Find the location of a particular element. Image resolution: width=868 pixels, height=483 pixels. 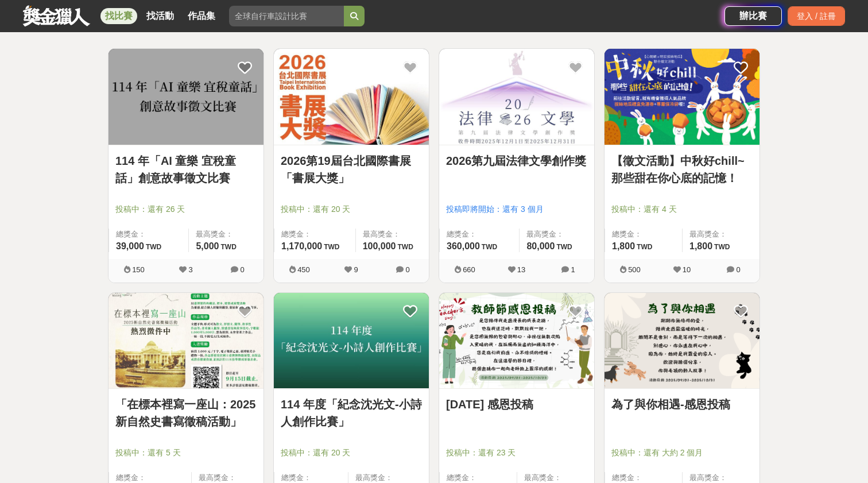

a: 為了與你相遇-感恩投稿 is located at coordinates (682, 404).